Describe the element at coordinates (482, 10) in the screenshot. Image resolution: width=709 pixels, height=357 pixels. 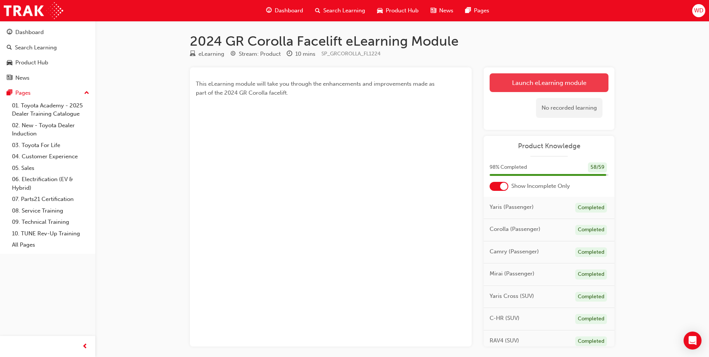
I see `span: Pages` at that location.